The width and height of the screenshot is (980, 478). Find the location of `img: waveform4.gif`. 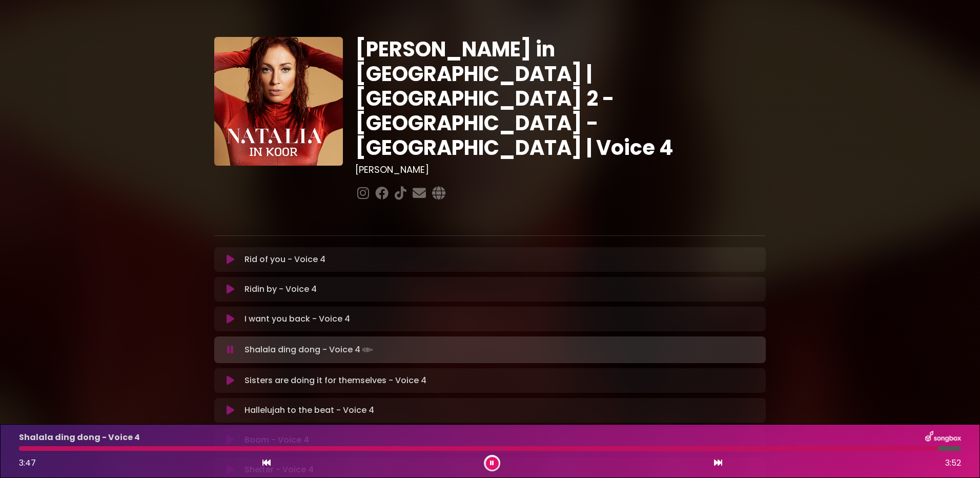

img: waveform4.gif is located at coordinates (368, 350).